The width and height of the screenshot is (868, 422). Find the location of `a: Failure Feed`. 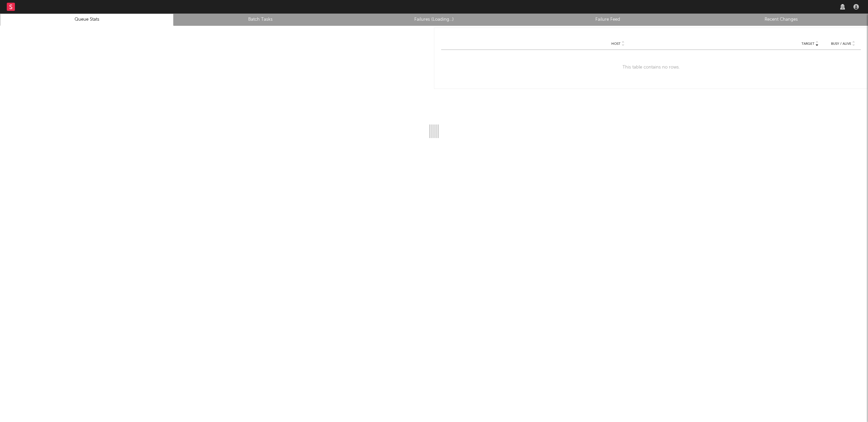

a: Failure Feed is located at coordinates (607, 20).